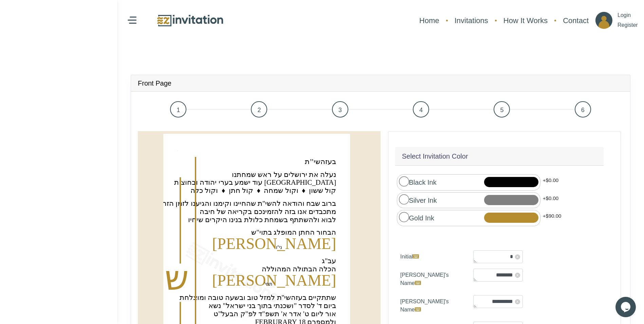  Describe the element at coordinates (404, 181) in the screenshot. I see `input: Black Ink` at that location.